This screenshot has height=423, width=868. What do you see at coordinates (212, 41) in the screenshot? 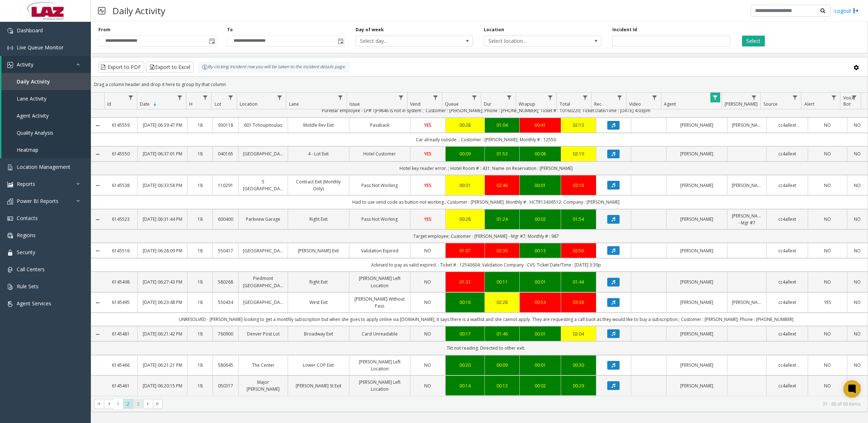
I see `span: Toggle popup` at bounding box center [212, 41].